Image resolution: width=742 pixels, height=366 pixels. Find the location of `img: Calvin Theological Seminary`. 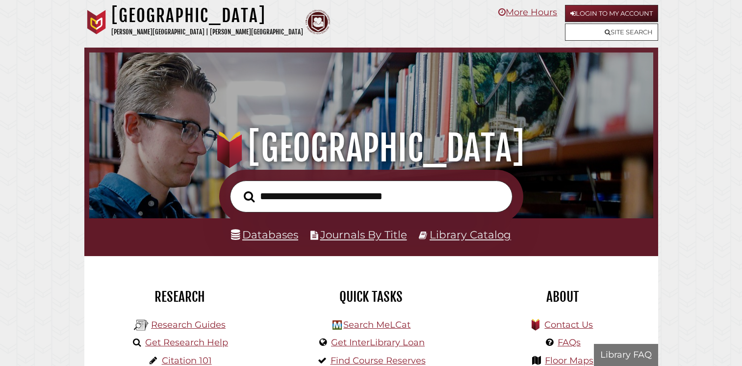

img: Calvin Theological Seminary is located at coordinates (318, 22).